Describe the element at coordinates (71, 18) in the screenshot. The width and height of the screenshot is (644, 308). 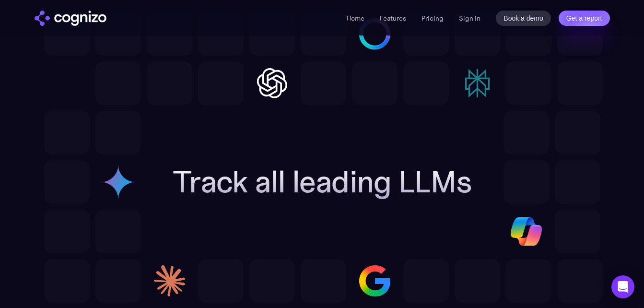
I see `a: home` at that location.